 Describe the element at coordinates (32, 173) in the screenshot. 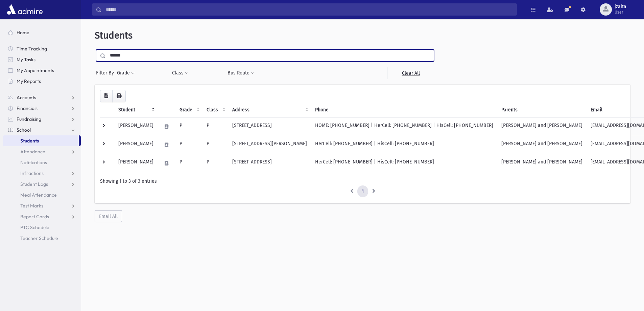

I see `span: Infractions` at that location.